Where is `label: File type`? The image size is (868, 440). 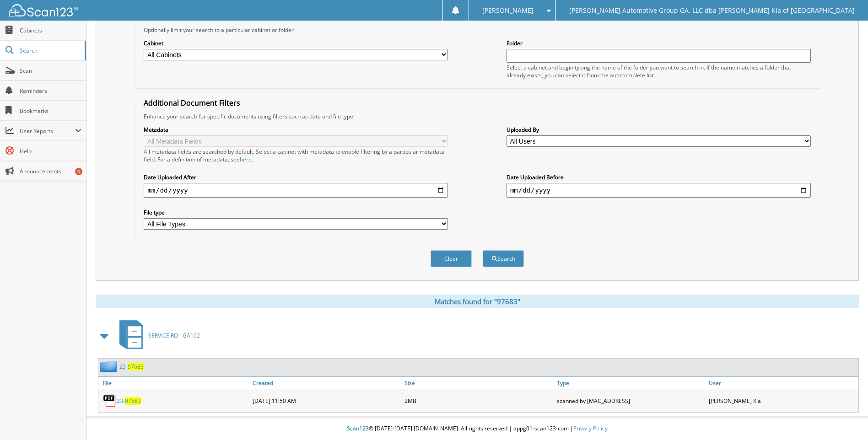
label: File type is located at coordinates (295, 212).